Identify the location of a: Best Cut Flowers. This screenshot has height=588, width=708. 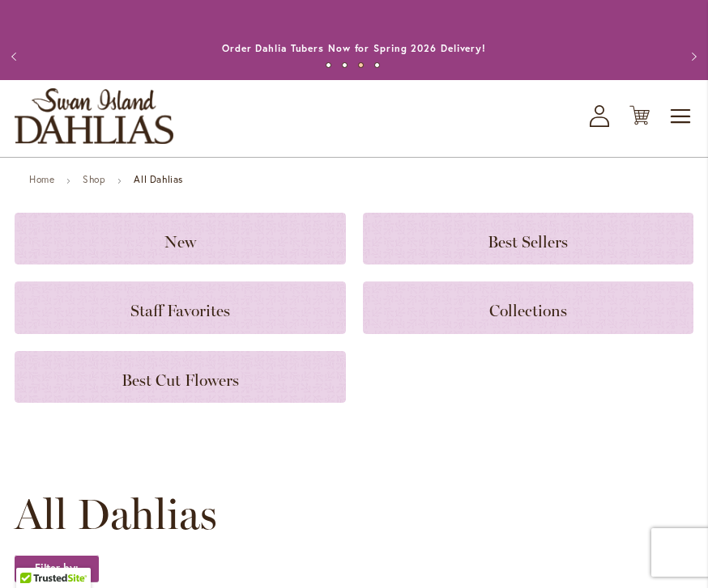
(180, 377).